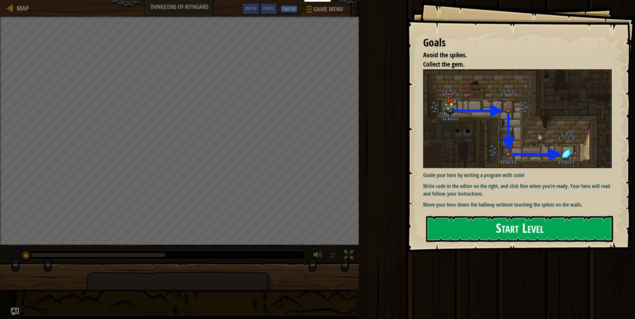  Describe the element at coordinates (512, 64) in the screenshot. I see `li: Collect the gem.` at that location.